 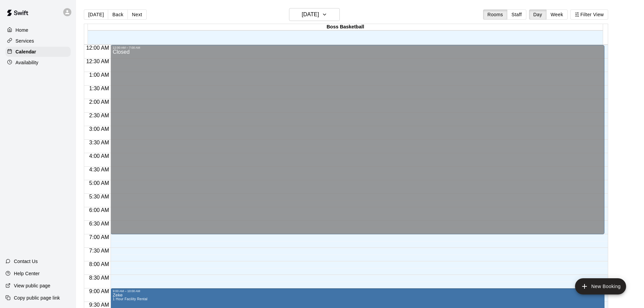 What do you see at coordinates (357, 48) in the screenshot?
I see `div: 12:00 AM – 7:00 AM` at bounding box center [357, 48].